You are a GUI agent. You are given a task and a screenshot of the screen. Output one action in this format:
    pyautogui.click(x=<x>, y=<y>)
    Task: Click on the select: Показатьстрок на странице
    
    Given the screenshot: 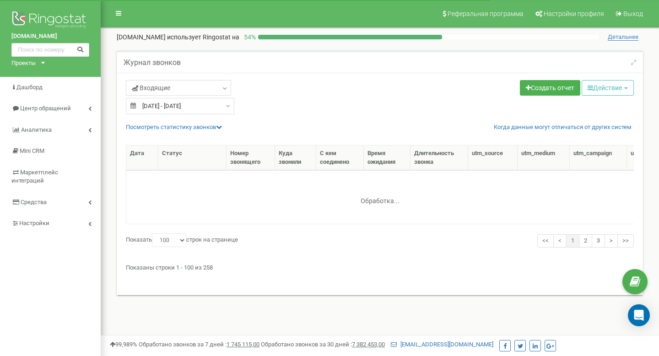 What is the action you would take?
    pyautogui.click(x=169, y=240)
    